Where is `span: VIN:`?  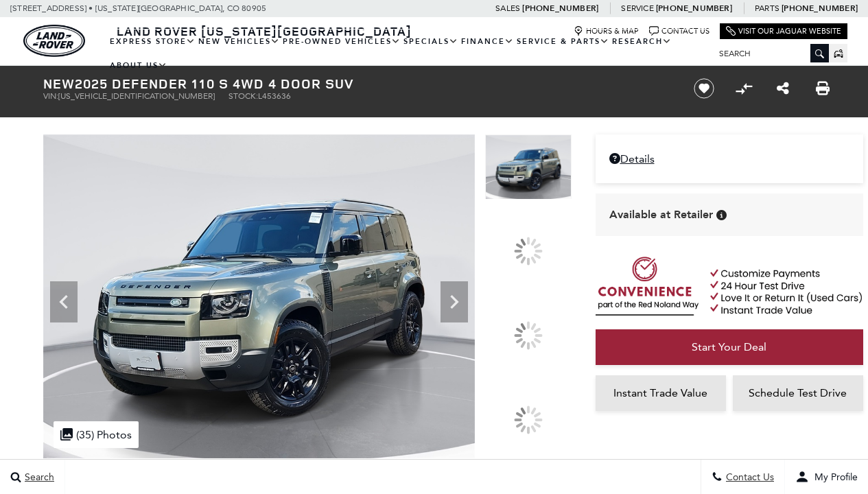 span: VIN: is located at coordinates (50, 96).